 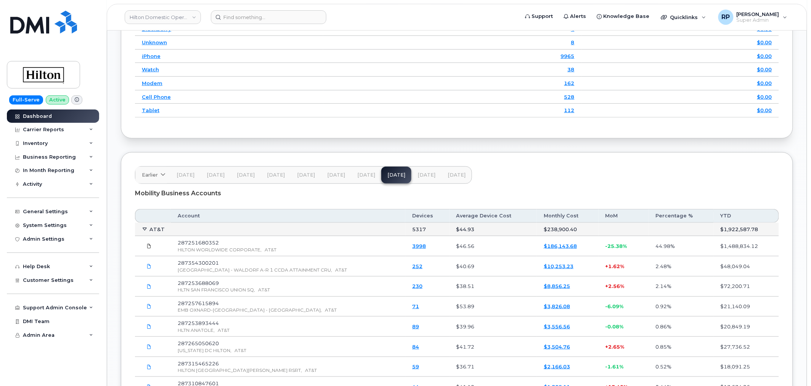 I want to click on td: 0.86%, so click(x=681, y=326).